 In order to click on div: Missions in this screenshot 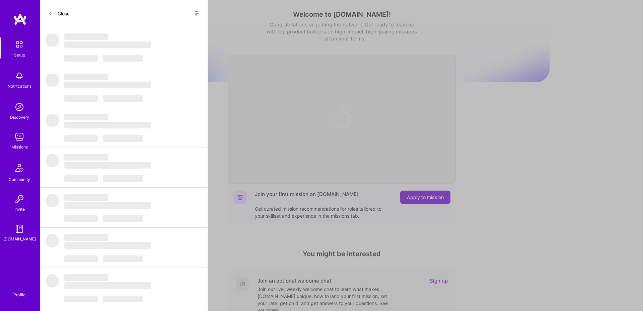, I will do `click(19, 147)`.